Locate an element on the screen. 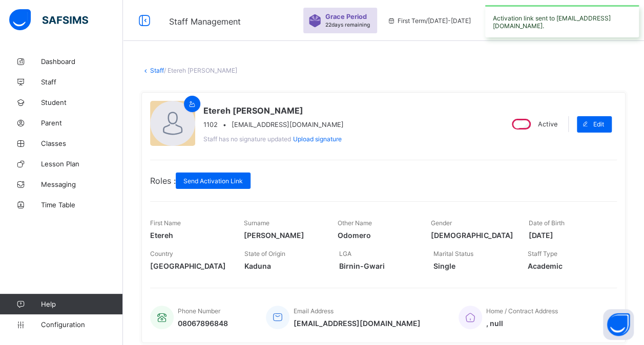 The image size is (644, 345). span: Grace Period is located at coordinates (346, 16).